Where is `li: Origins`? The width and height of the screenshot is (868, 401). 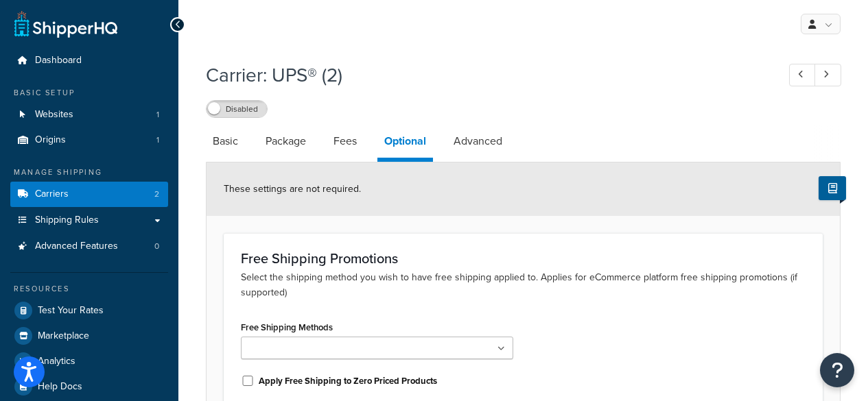 li: Origins is located at coordinates (89, 139).